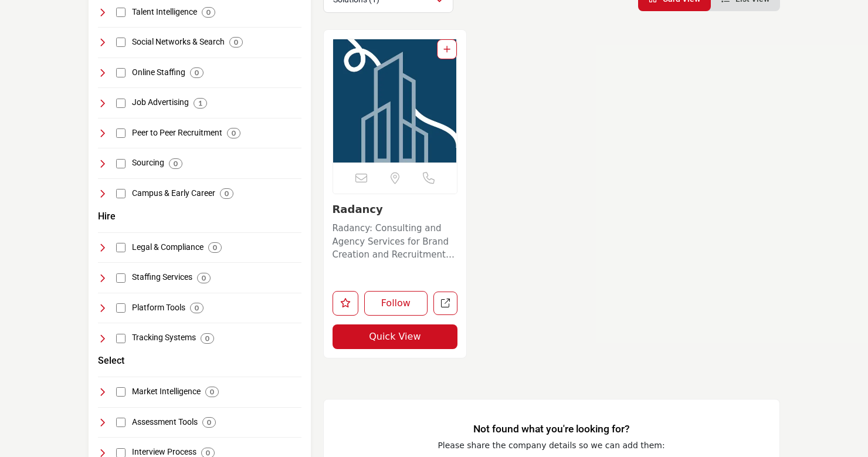  I want to click on h4: Legal & Compliance: Resources and services ensuring recruitment practices comply with legal and r..., so click(168, 248).